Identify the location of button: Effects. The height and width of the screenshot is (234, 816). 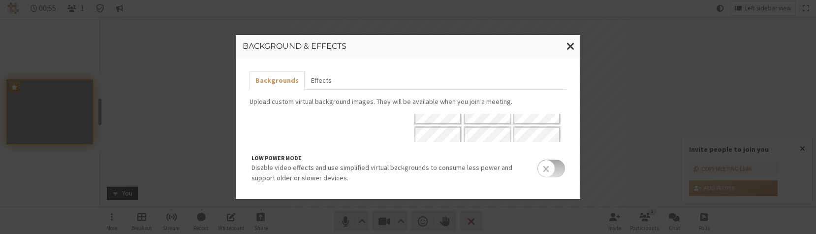
(321, 80).